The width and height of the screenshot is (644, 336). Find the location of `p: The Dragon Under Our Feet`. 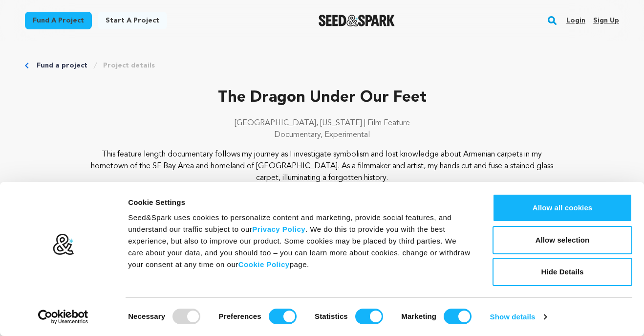

p: The Dragon Under Our Feet is located at coordinates (322, 98).